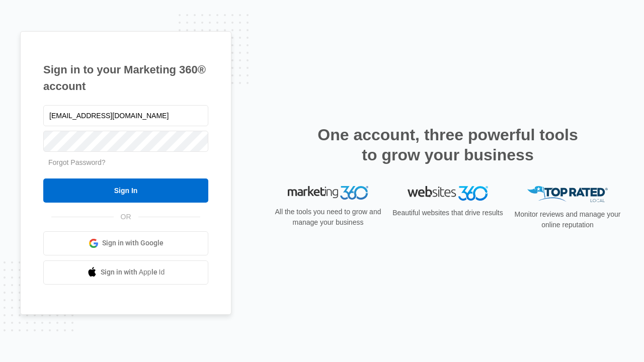 The image size is (644, 362). What do you see at coordinates (133, 244) in the screenshot?
I see `span: Sign in with Google` at bounding box center [133, 244].